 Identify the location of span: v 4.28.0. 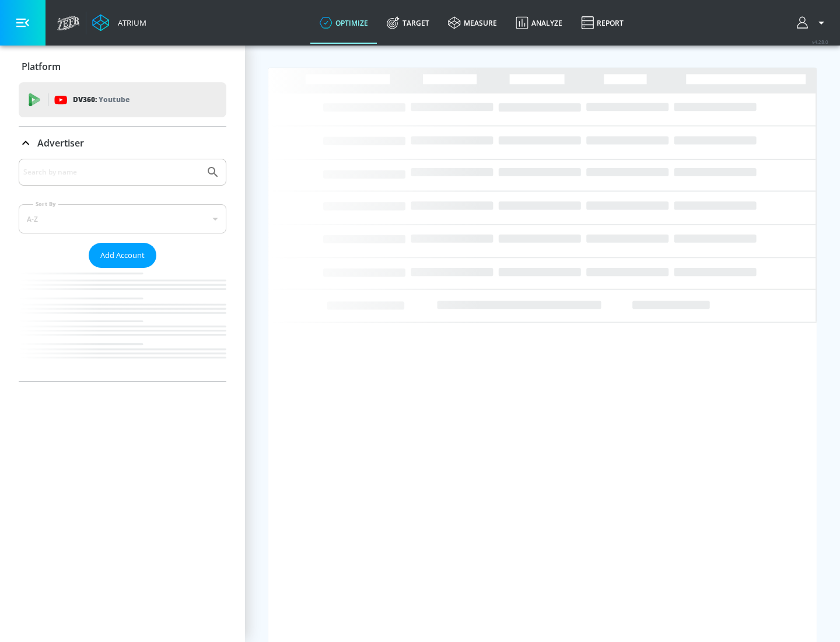
(820, 41).